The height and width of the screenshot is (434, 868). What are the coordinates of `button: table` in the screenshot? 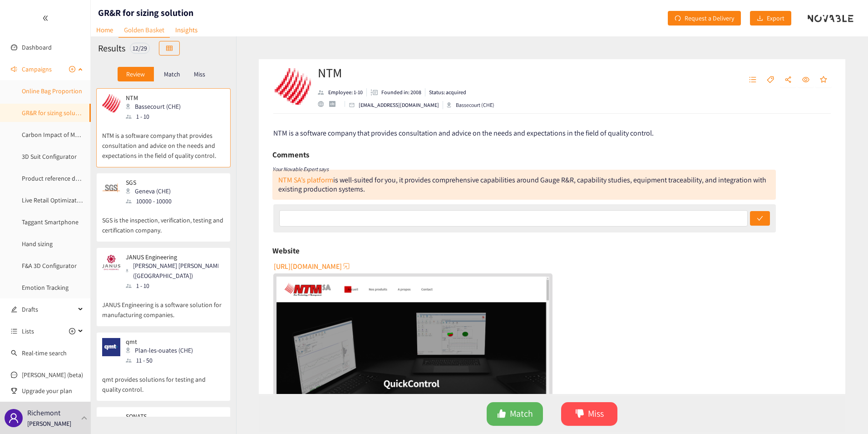 It's located at (169, 48).